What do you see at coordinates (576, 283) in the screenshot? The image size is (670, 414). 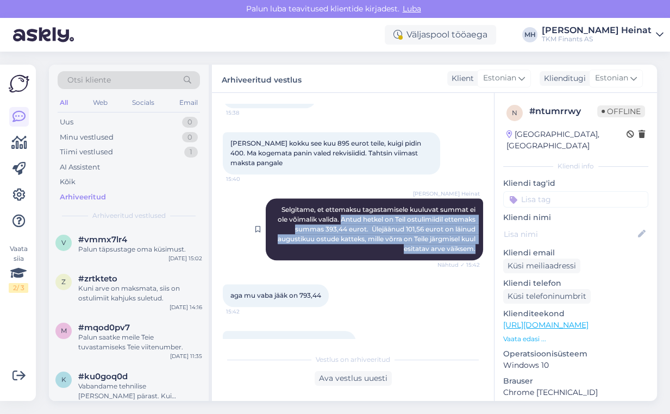 I see `p: Kliendi telefon` at bounding box center [576, 283].